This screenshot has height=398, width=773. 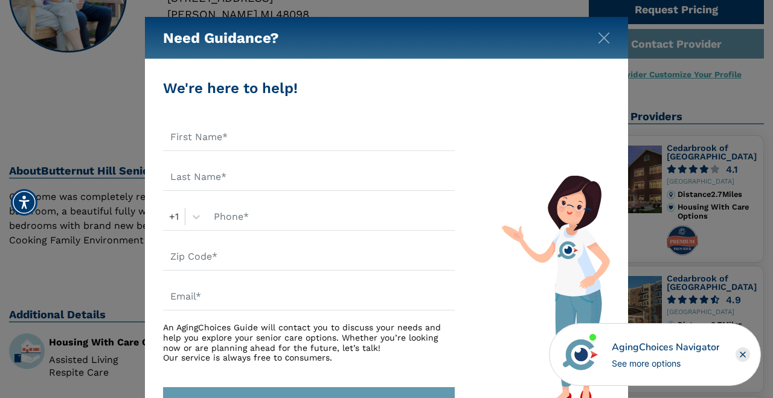 I want to click on img: avatar, so click(x=581, y=355).